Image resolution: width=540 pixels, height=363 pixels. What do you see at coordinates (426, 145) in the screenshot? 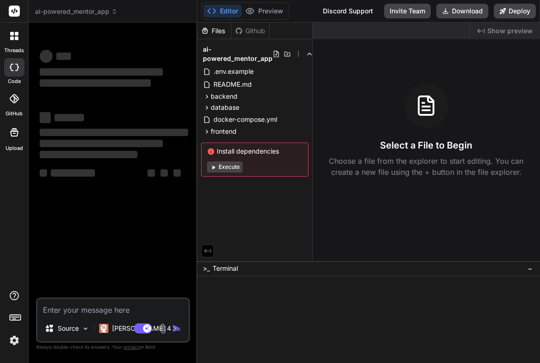
I see `h3: Select a File to Begin` at bounding box center [426, 145].